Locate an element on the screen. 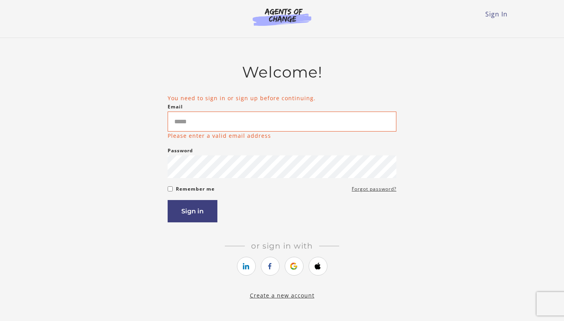 Image resolution: width=564 pixels, height=321 pixels. span: Or sign in with is located at coordinates (282, 246).